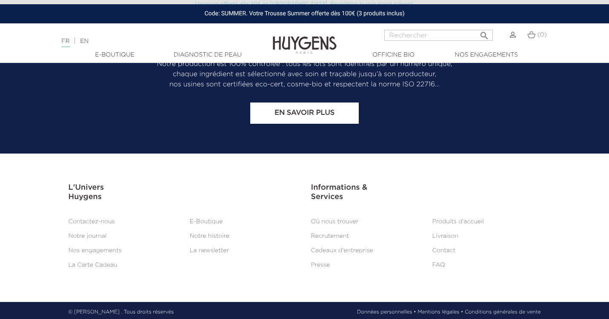 This screenshot has width=609, height=319. I want to click on a: Contactez-nous, so click(91, 222).